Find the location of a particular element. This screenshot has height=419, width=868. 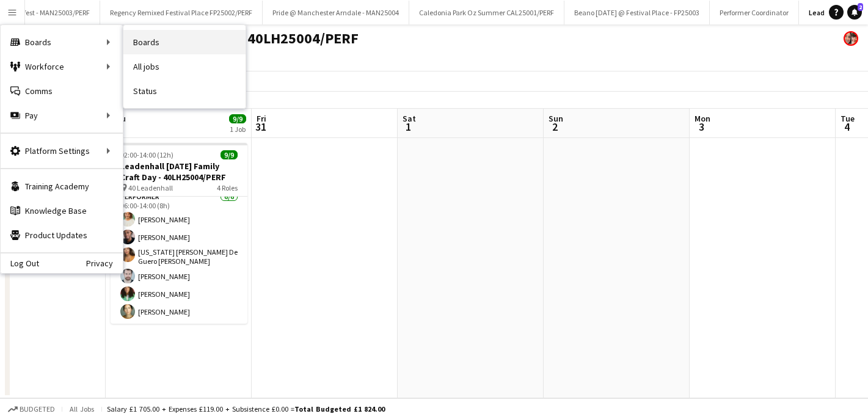

div: Boards is located at coordinates (62, 42).